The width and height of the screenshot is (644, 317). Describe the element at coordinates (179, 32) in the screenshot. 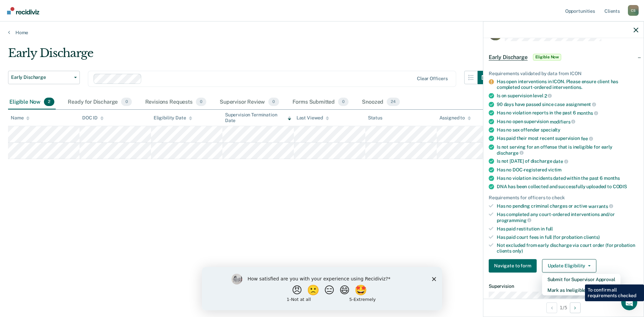

I see `div: 5 - Extremely` at that location.